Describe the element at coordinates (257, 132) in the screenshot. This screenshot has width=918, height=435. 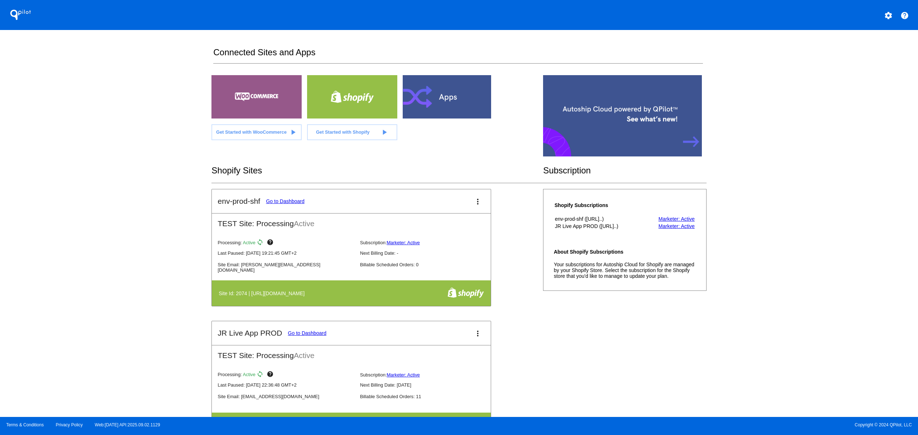
I see `a: Get Started with WooCommerce` at that location.